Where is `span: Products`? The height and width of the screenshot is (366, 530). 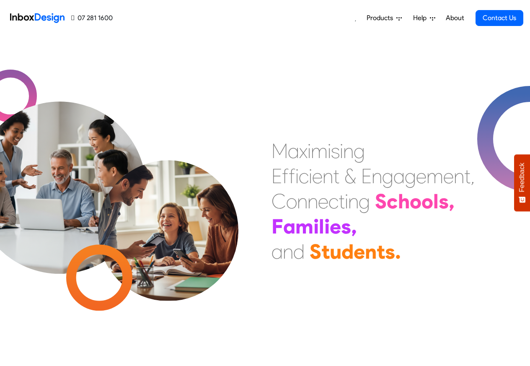 span: Products is located at coordinates (381, 18).